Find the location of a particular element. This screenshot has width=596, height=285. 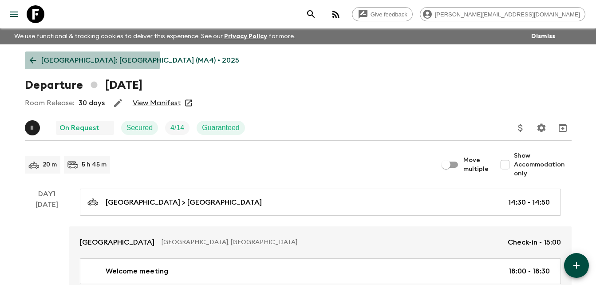

p: 18:00 - 18:30 is located at coordinates (529, 271).